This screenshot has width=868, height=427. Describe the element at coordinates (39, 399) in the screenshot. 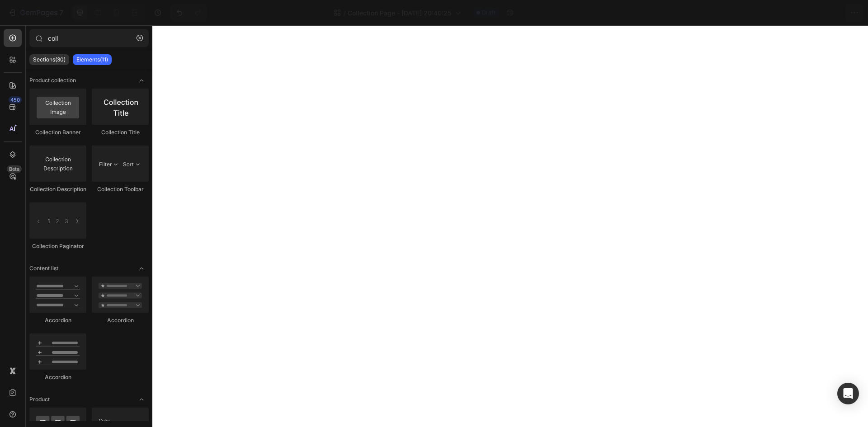

I see `span: Product` at that location.